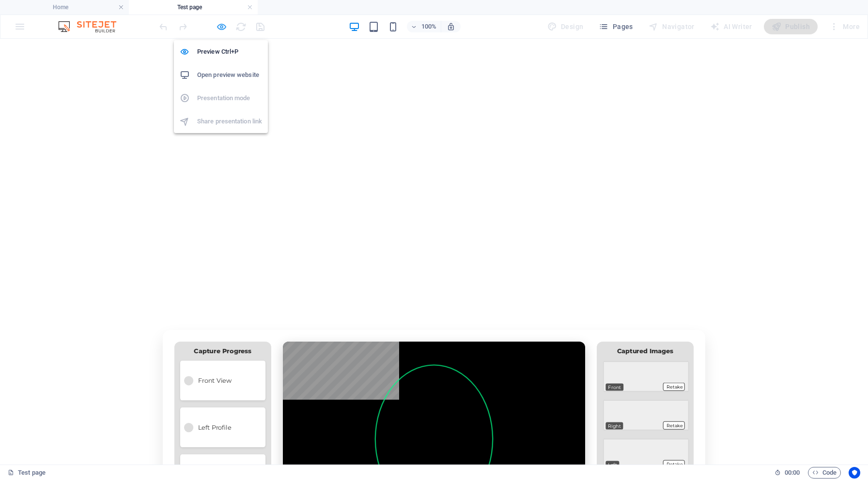 The height and width of the screenshot is (480, 868). What do you see at coordinates (792, 473) in the screenshot?
I see `span: 00 00` at bounding box center [792, 473].